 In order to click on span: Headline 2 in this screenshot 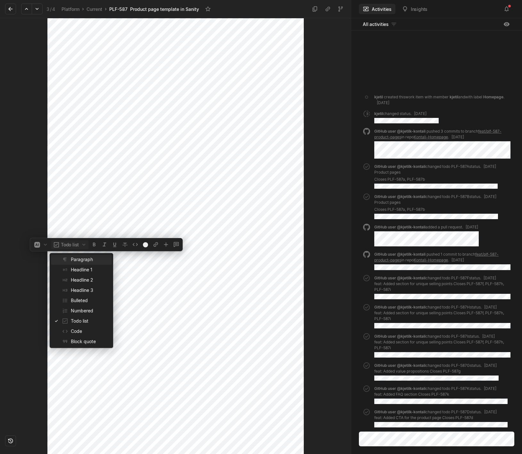, I will do `click(90, 280)`.